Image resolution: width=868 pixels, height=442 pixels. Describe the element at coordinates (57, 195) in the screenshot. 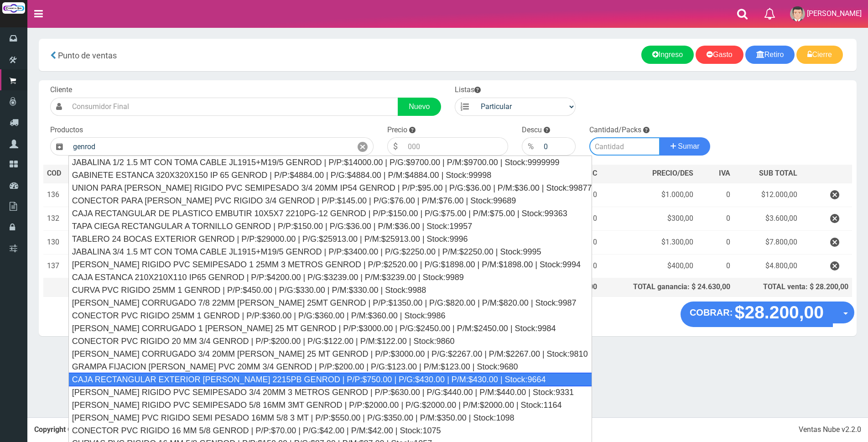

I see `td: 136` at that location.